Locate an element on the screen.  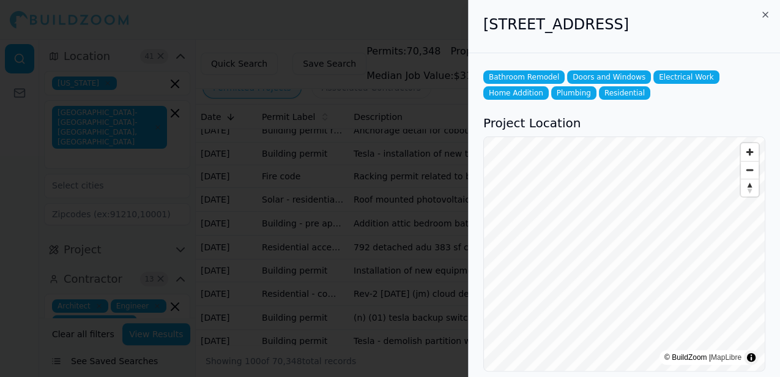
button: Zoom out is located at coordinates (749, 169).